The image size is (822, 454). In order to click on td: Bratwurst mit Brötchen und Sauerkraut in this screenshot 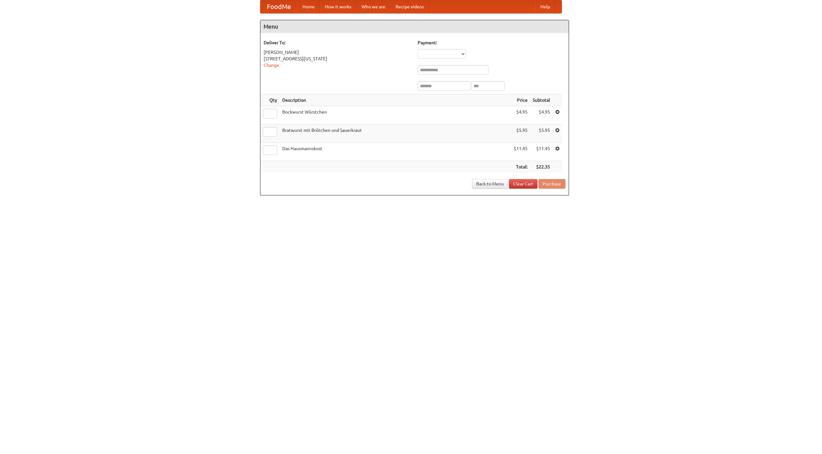, I will do `click(395, 134)`.